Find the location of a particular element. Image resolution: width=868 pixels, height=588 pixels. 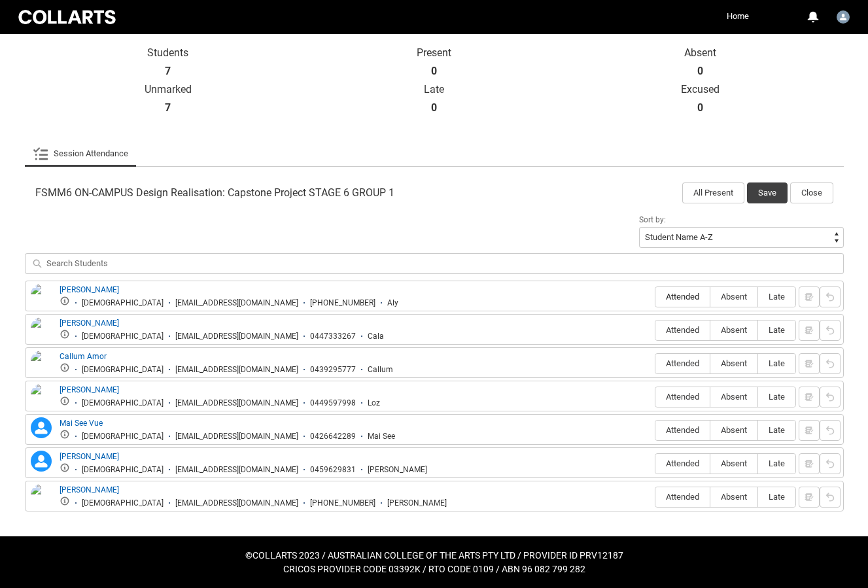

div: Mai See is located at coordinates (381, 436).